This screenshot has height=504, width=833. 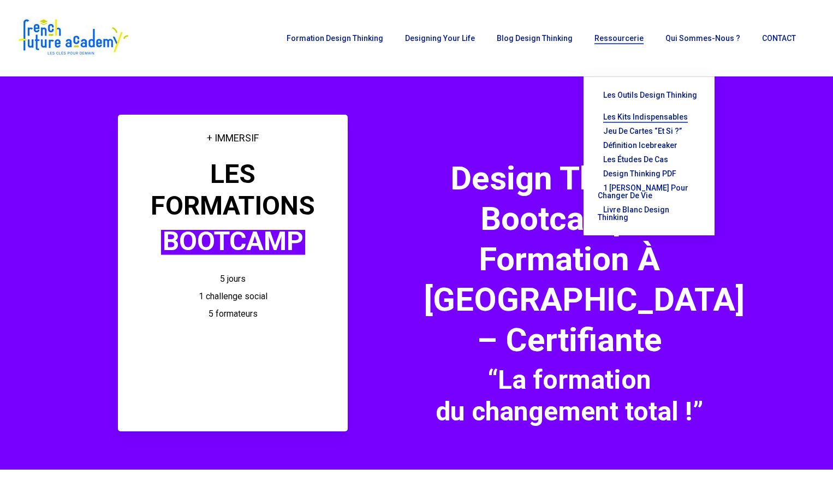 What do you see at coordinates (440, 38) in the screenshot?
I see `a: Designing Your Life` at bounding box center [440, 38].